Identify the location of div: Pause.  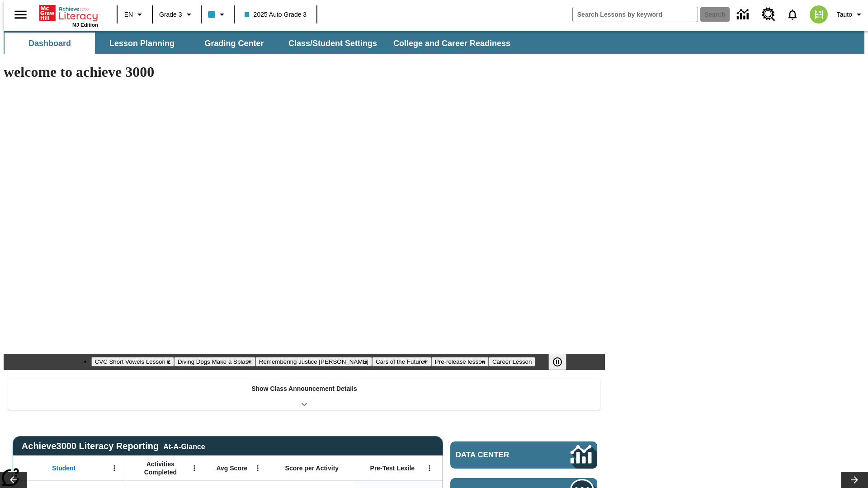
(562, 362).